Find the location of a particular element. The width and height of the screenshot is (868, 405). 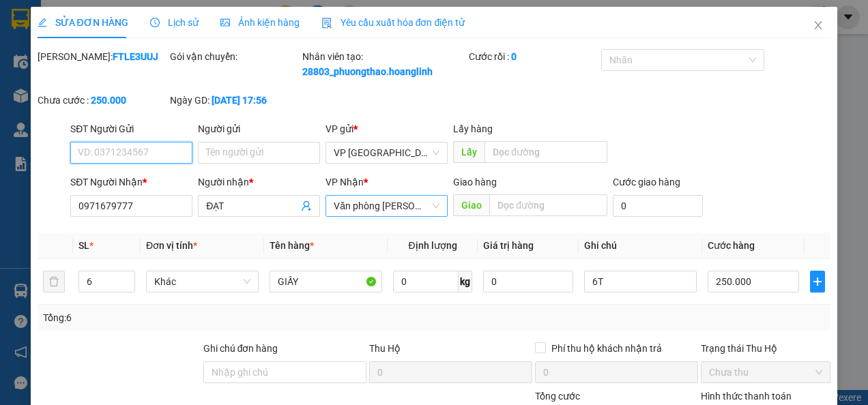

b: 28803_phuongthao.hoanglinh is located at coordinates (367, 71).